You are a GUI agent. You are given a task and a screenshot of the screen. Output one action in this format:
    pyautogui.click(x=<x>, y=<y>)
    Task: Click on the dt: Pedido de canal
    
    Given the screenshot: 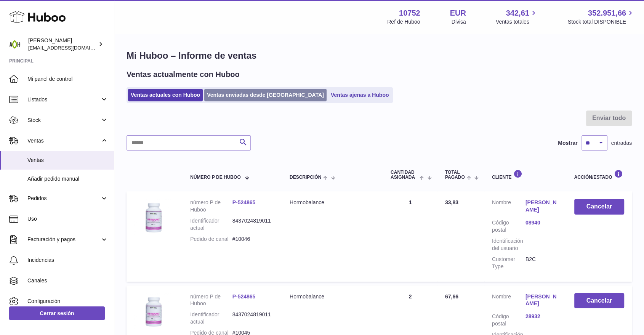 What is the action you would take?
    pyautogui.click(x=211, y=239)
    